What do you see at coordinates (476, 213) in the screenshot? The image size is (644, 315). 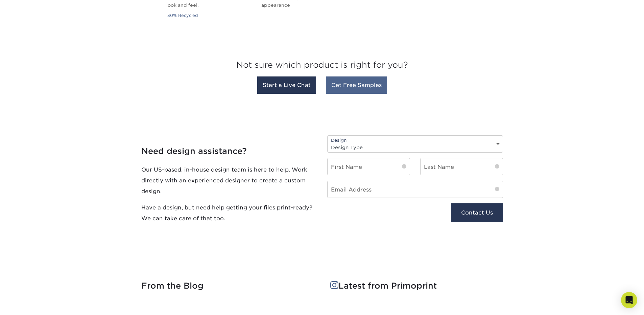 I see `button: Contact Us` at bounding box center [476, 213].